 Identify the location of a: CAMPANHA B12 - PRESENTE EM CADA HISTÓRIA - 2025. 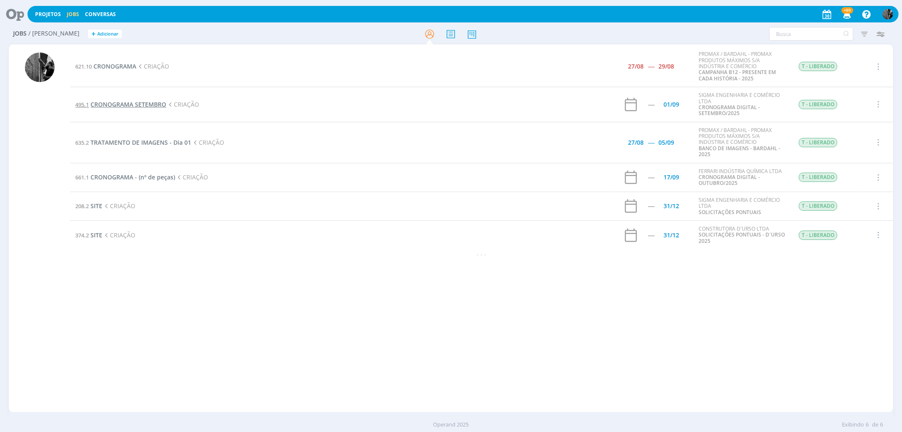
(737, 75).